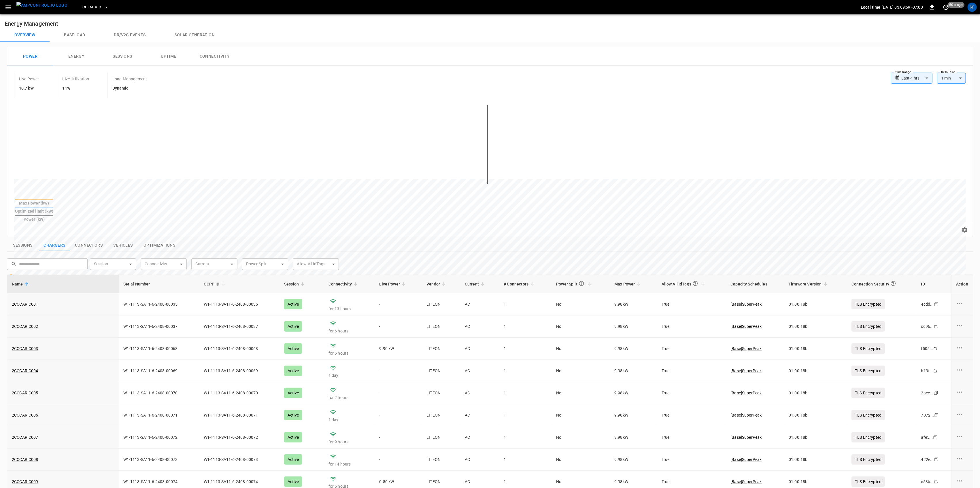 Image resolution: width=980 pixels, height=488 pixels. Describe the element at coordinates (917, 78) in the screenshot. I see `div: Last 4 hrs` at that location.